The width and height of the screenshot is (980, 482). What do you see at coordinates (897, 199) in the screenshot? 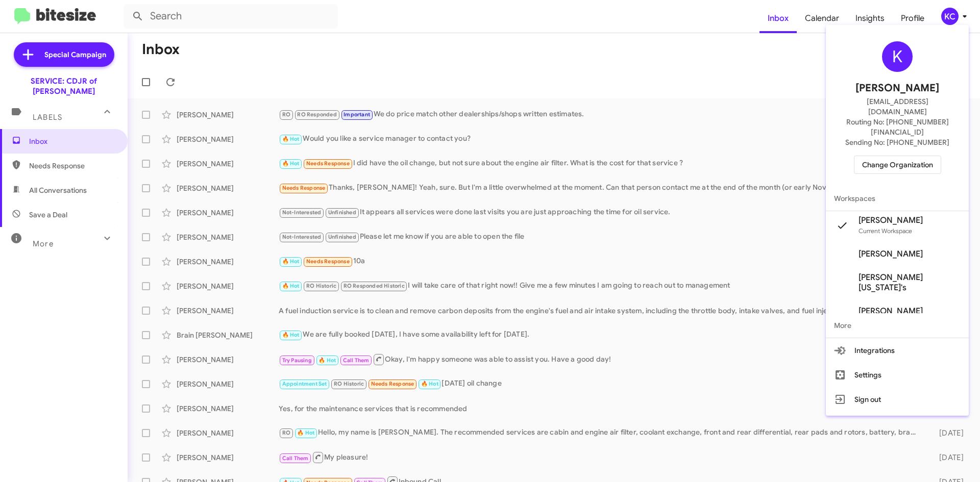
I see `span: Workspaces` at bounding box center [897, 199].